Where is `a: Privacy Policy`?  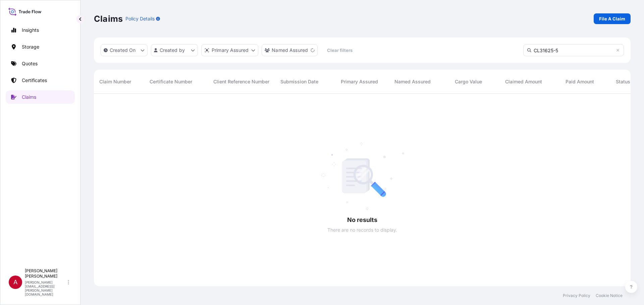
a: Privacy Policy is located at coordinates (576, 296).